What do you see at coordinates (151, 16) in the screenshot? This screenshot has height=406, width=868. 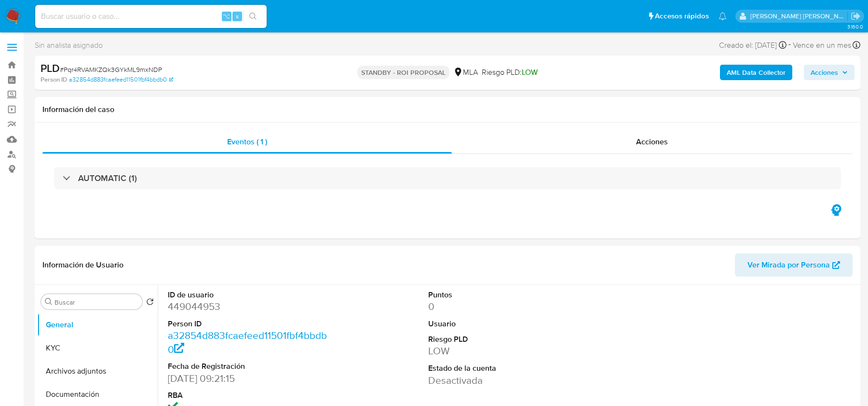 I see `input: Buscar usuario o caso...` at bounding box center [151, 16].